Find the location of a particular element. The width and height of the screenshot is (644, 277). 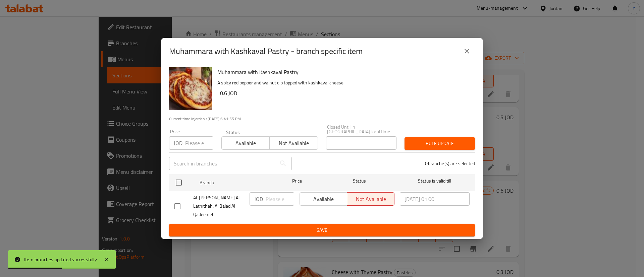

h6: Muhammara with Kashkaval Pastry is located at coordinates (344, 72).